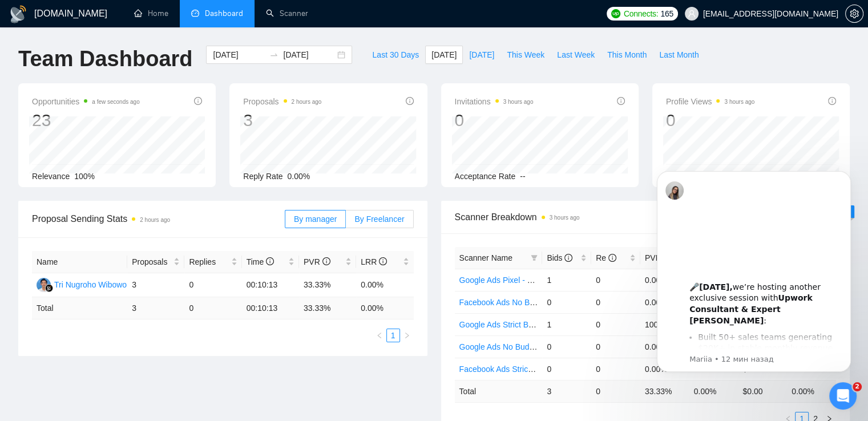 The width and height of the screenshot is (868, 421). Describe the element at coordinates (857, 387) in the screenshot. I see `span: 2` at that location.